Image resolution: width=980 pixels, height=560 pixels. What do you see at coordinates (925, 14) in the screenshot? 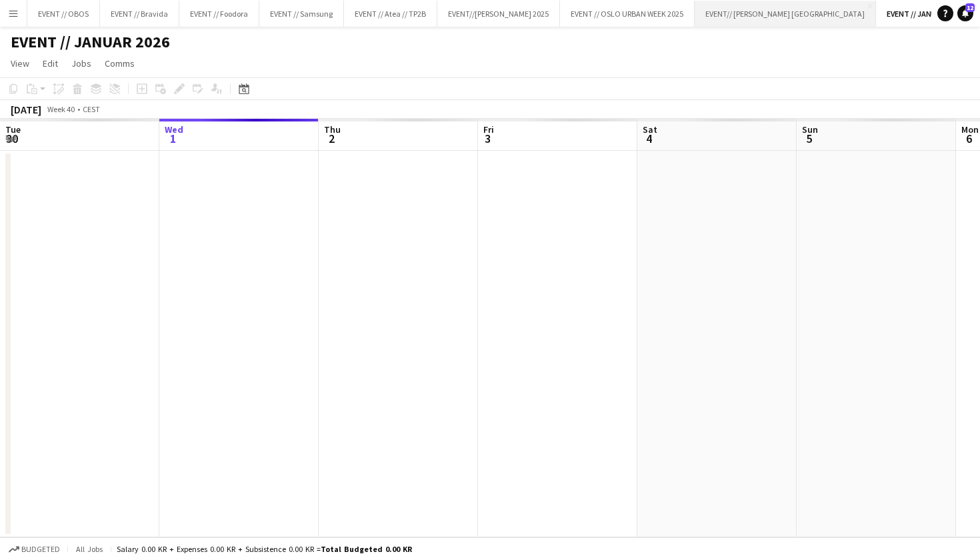
I see `button: EVENT // JANUAR 2026` at bounding box center [925, 14].